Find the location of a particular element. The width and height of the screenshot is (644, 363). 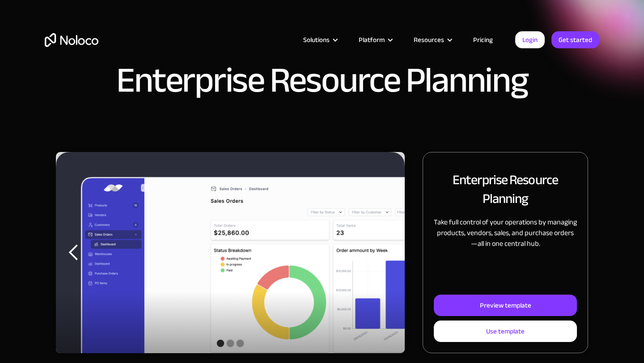

a: home is located at coordinates (71, 40).